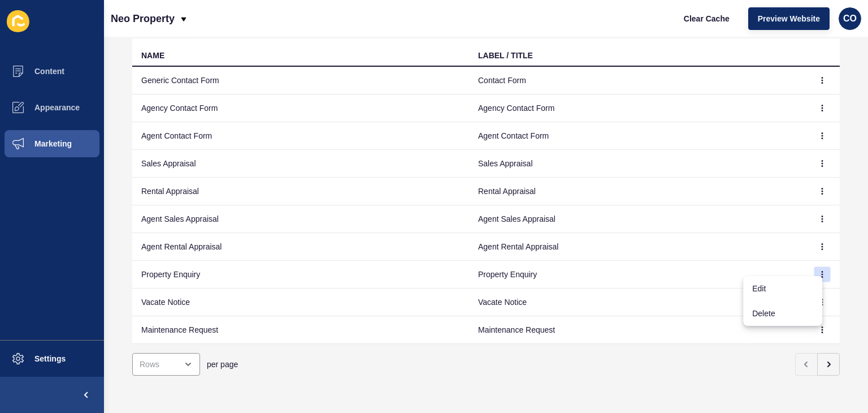  I want to click on div: LABEL / TITLE, so click(506, 55).